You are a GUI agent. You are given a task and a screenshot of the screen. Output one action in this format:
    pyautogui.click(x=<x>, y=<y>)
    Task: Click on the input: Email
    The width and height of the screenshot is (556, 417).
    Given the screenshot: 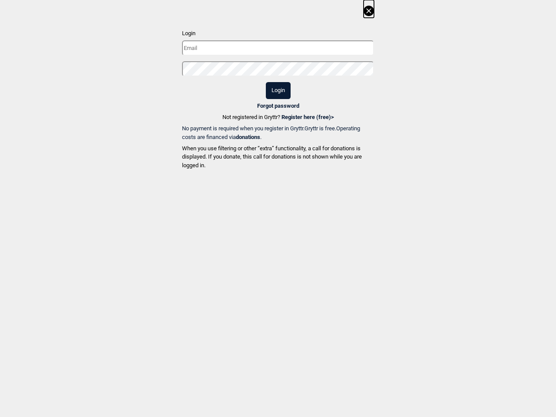 What is the action you would take?
    pyautogui.click(x=278, y=48)
    